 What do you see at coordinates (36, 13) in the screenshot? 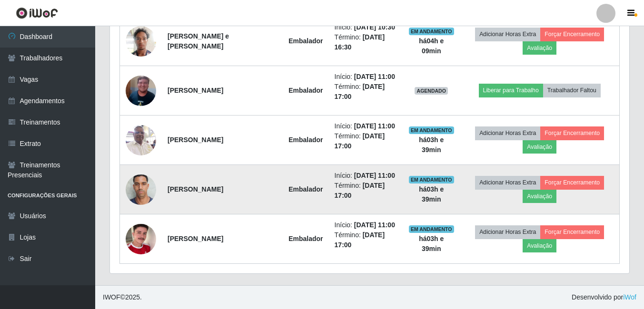
I see `img: CoreUI Logo` at bounding box center [36, 13].